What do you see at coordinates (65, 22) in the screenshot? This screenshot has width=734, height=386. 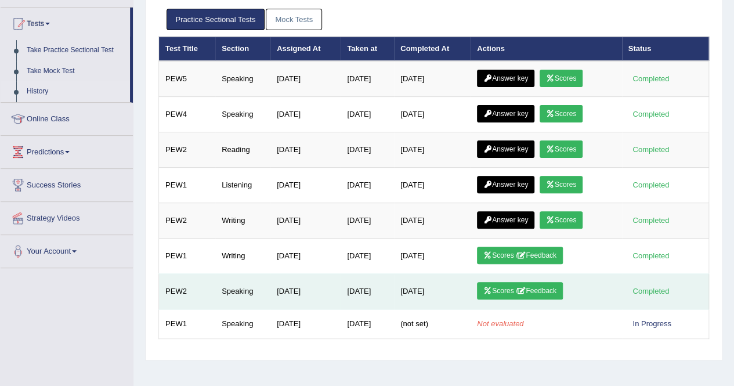 I see `a: Tests` at bounding box center [65, 22].